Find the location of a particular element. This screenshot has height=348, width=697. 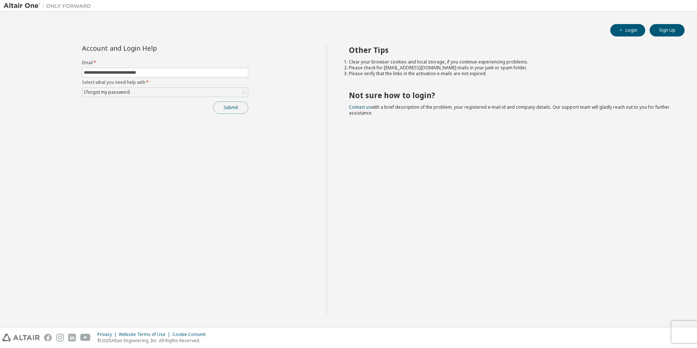

img: Altair One is located at coordinates (49, 6).